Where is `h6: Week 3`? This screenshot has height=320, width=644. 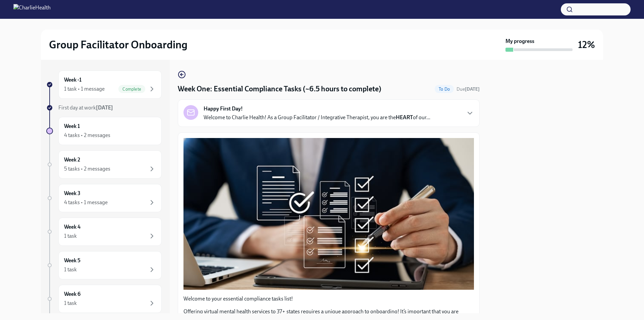 h6: Week 3 is located at coordinates (72, 193).